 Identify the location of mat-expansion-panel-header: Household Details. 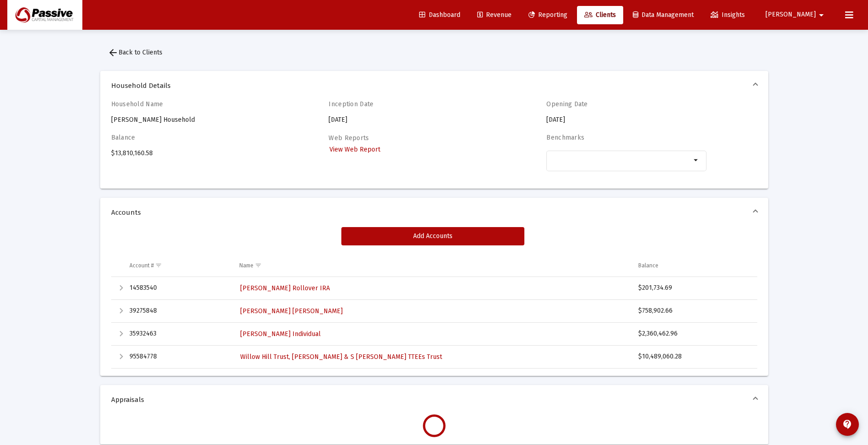
(434, 85).